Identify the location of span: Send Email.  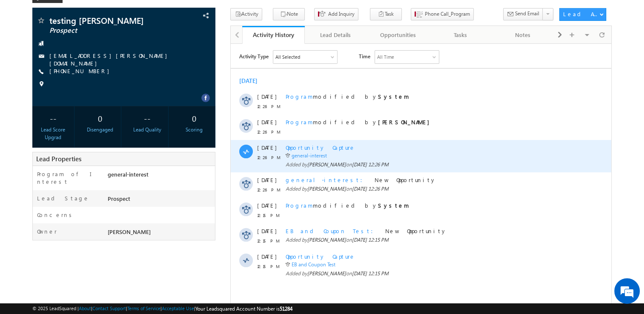
(527, 13).